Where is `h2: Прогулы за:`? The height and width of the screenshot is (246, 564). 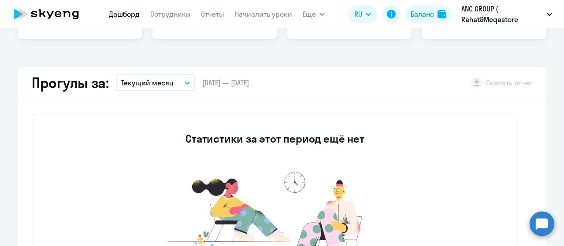
h2: Прогулы за: is located at coordinates (70, 83).